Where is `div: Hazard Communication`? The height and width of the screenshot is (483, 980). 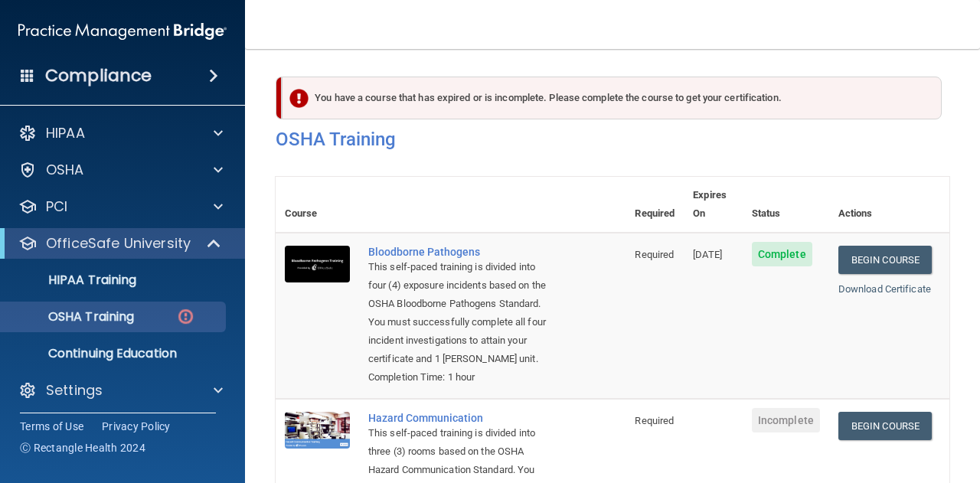 div: Hazard Communication is located at coordinates (459, 418).